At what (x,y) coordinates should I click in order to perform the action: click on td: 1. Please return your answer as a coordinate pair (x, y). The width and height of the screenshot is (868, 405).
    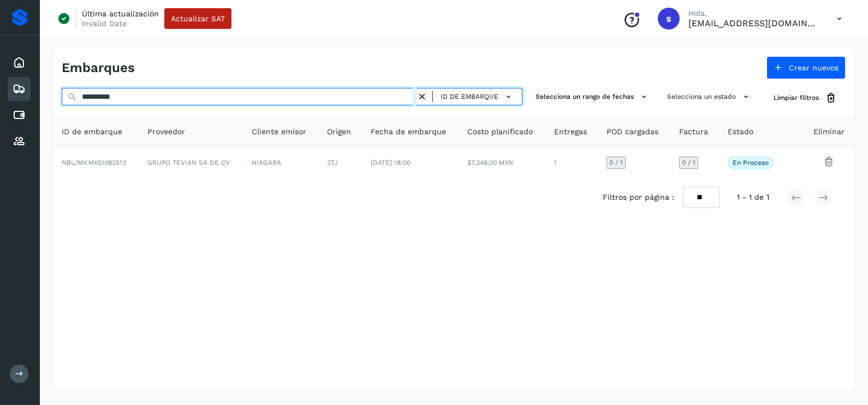
    Looking at the image, I should click on (571, 163).